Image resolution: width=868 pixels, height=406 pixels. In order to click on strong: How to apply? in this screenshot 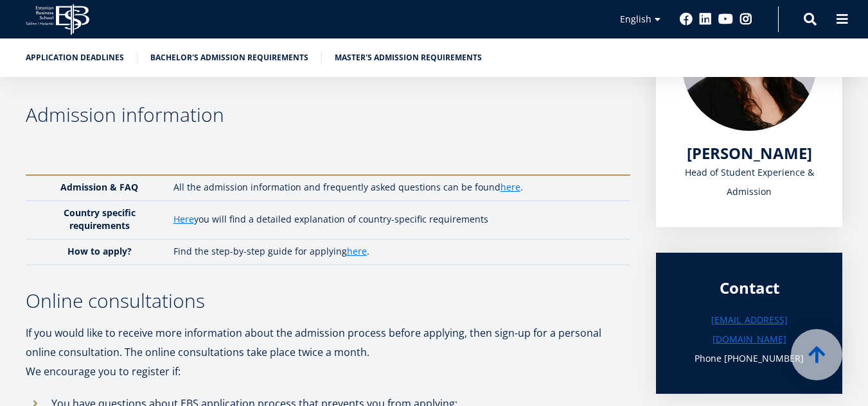, I will do `click(99, 251)`.